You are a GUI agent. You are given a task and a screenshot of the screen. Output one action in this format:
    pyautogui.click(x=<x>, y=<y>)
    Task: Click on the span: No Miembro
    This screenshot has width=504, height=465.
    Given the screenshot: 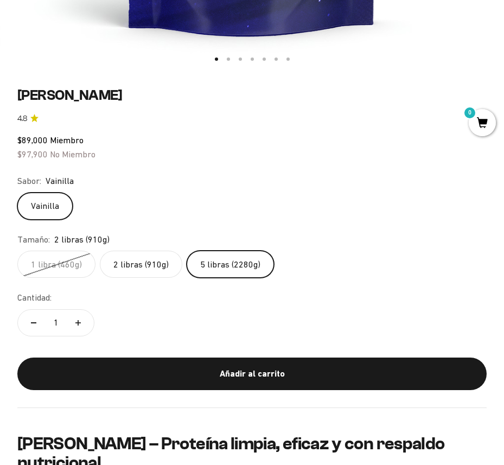 What is the action you would take?
    pyautogui.click(x=73, y=154)
    